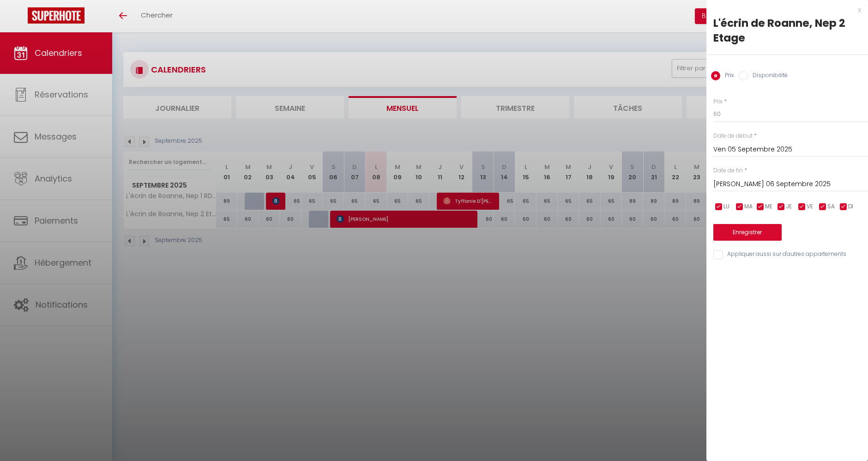 The image size is (868, 461). Describe the element at coordinates (21, 18) in the screenshot. I see `button: Ouvrir le widget de chat LiveChat` at that location.